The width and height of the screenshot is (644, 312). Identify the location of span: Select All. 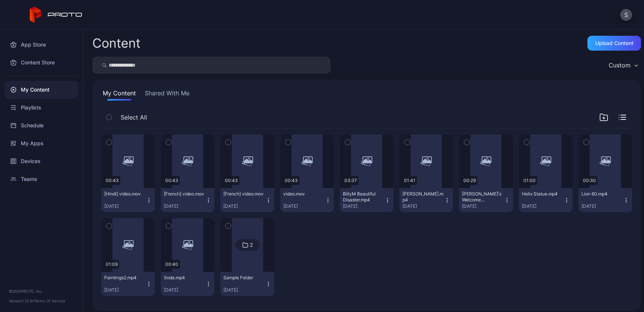
(133, 117).